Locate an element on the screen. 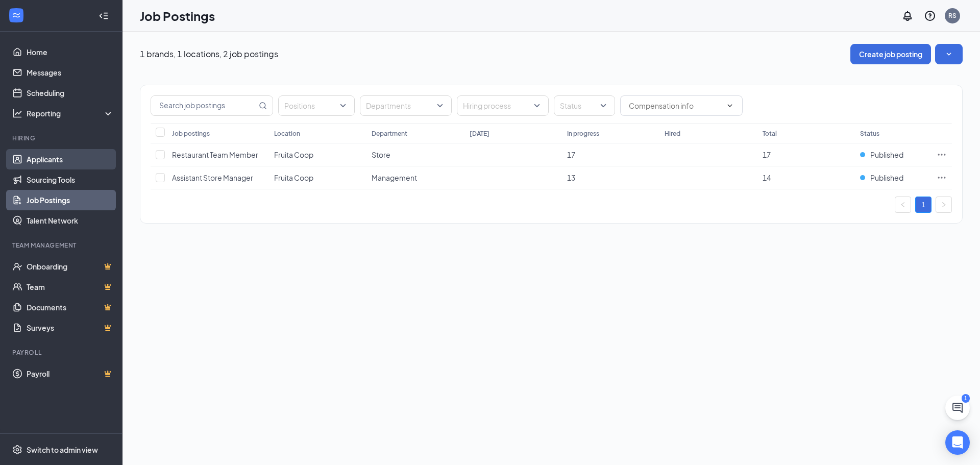 Image resolution: width=980 pixels, height=465 pixels. a: Sourcing Tools is located at coordinates (70, 180).